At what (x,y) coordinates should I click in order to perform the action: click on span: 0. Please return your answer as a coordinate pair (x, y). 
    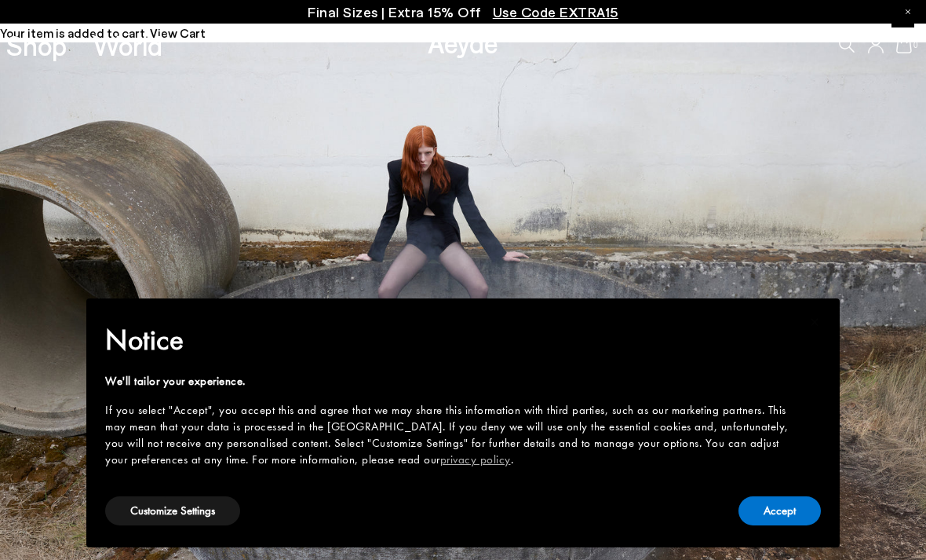
    Looking at the image, I should click on (916, 45).